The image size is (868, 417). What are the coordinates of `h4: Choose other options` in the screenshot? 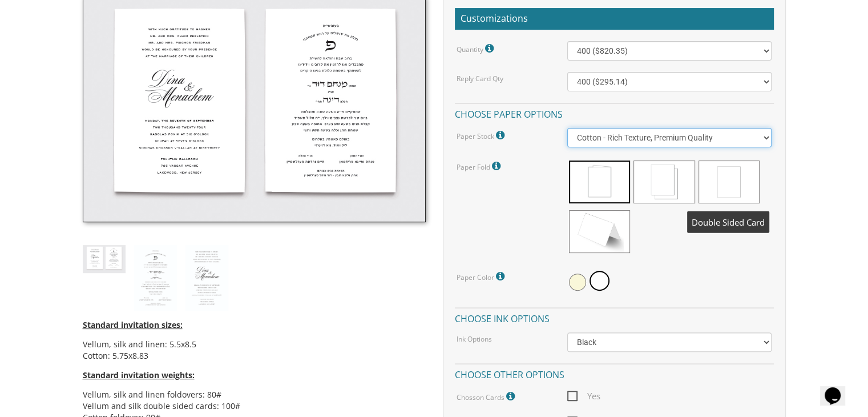 It's located at (614, 372).